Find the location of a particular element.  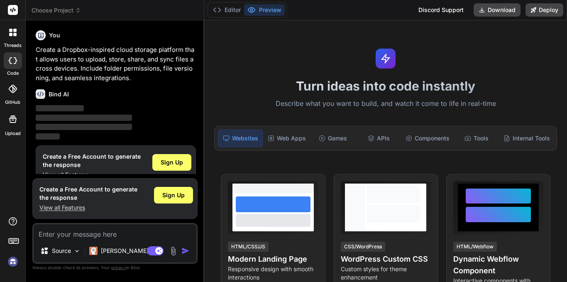

img: icon is located at coordinates (186, 251).